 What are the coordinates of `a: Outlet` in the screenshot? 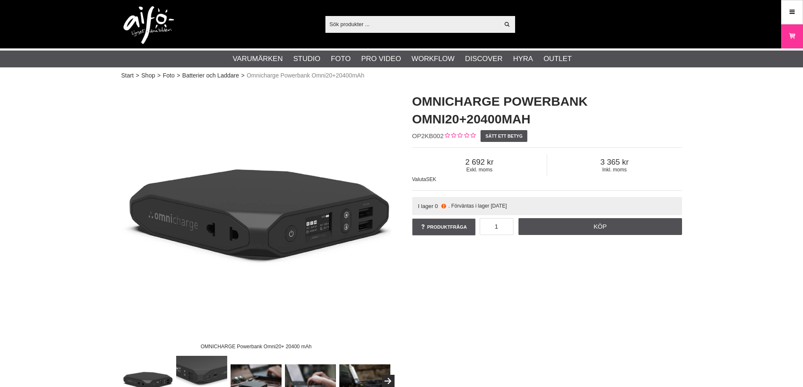 It's located at (557, 59).